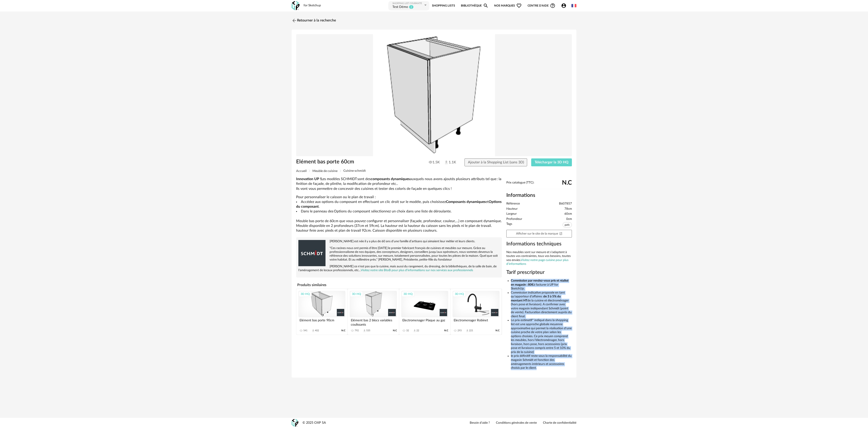  I want to click on a: Visitez notre site BtoB pour plus d'informations sur nos services aux professionnels, so click(417, 270).